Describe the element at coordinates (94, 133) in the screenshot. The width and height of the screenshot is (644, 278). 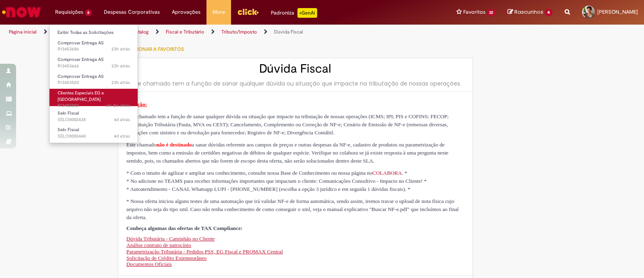
I see `a: Aberto SELO0002440 : Selo Fiscal` at that location.